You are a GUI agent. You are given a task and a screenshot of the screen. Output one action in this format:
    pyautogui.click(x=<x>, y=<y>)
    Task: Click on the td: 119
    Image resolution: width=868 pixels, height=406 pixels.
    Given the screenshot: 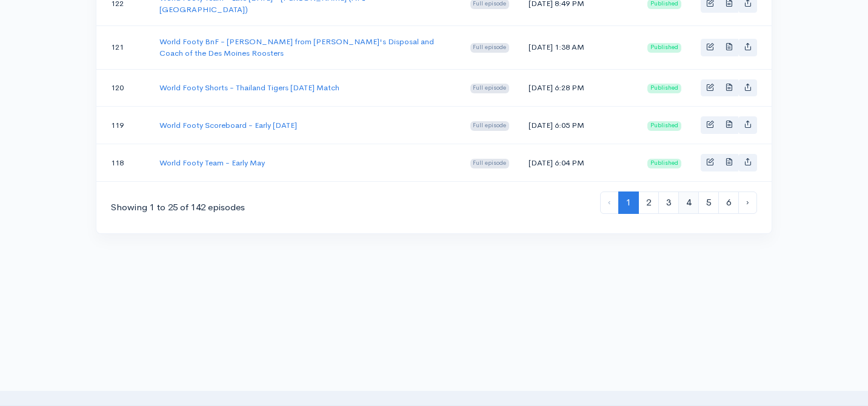 What is the action you would take?
    pyautogui.click(x=123, y=126)
    